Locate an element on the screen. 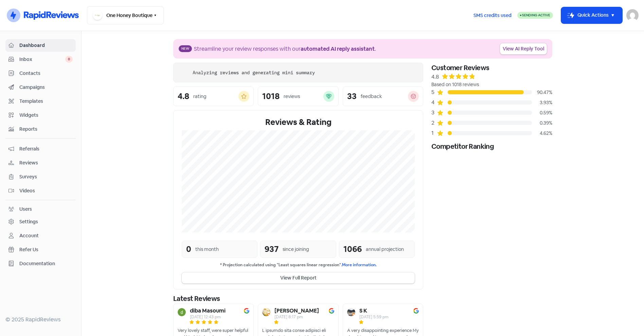  div: Competitor Ranking is located at coordinates (491, 146).